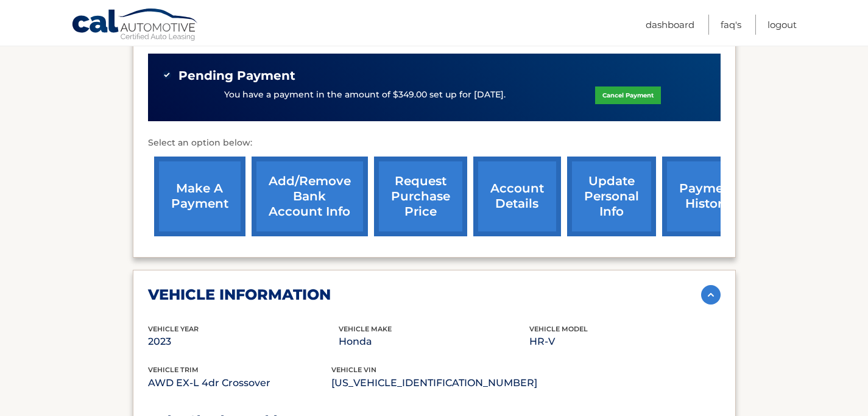 This screenshot has height=416, width=868. What do you see at coordinates (167, 75) in the screenshot?
I see `img: check-green.svg` at bounding box center [167, 75].